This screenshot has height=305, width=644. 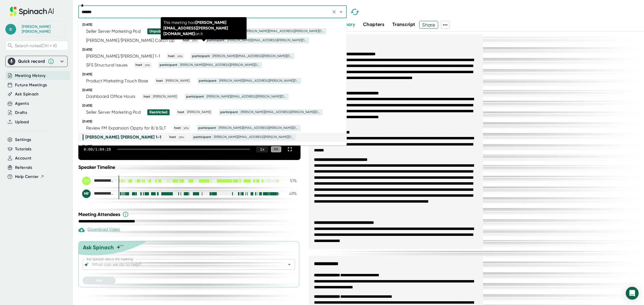 I want to click on span: Tutorials, so click(x=23, y=149).